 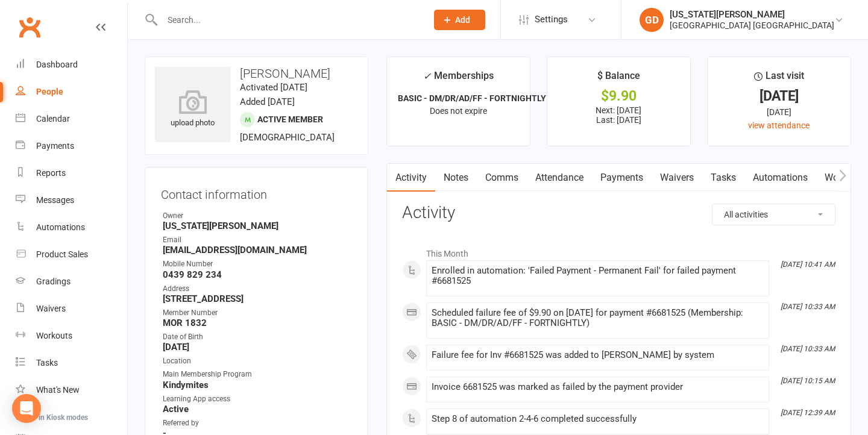 I want to click on div: Open Intercom Messenger, so click(x=26, y=409).